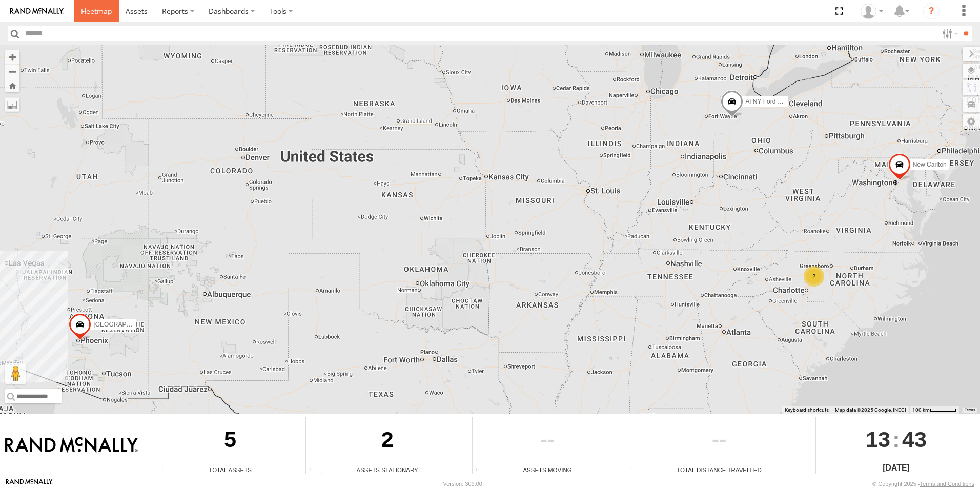 This screenshot has width=980, height=489. I want to click on button: Zoom in, so click(13, 57).